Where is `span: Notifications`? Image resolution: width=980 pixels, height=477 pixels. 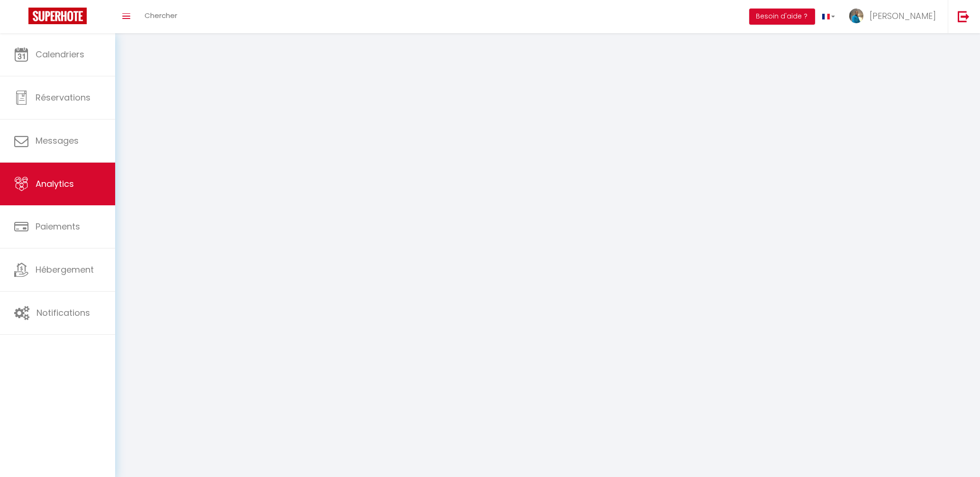 span: Notifications is located at coordinates (63, 312).